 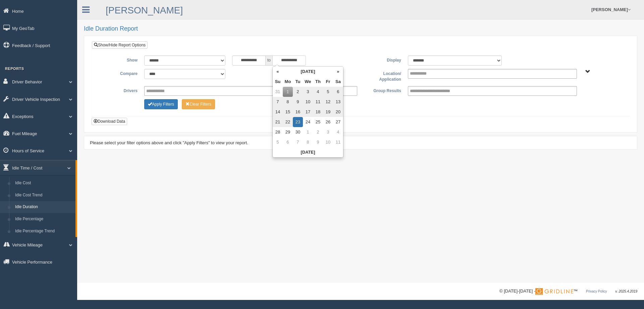 I want to click on th: Mo, so click(x=288, y=82).